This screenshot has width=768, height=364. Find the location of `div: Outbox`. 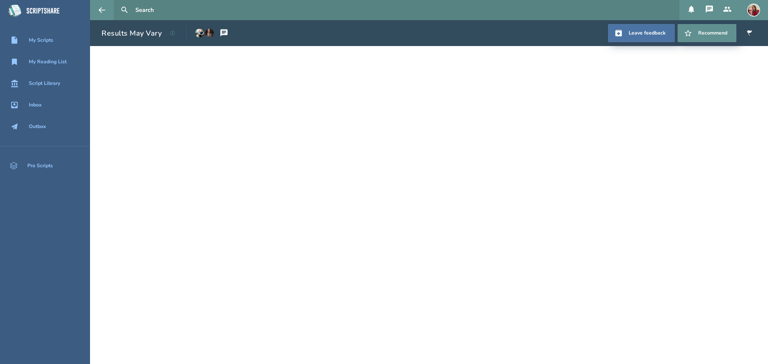

div: Outbox is located at coordinates (37, 127).